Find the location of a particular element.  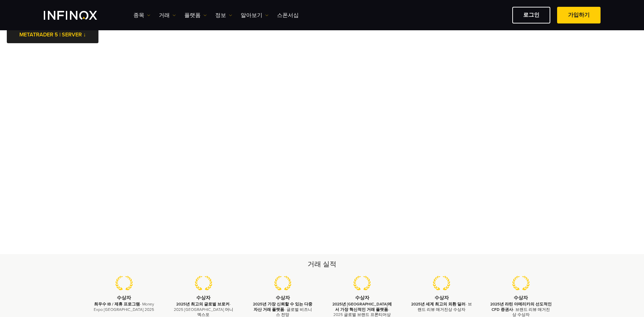

a: 플랫폼 is located at coordinates (195, 15).